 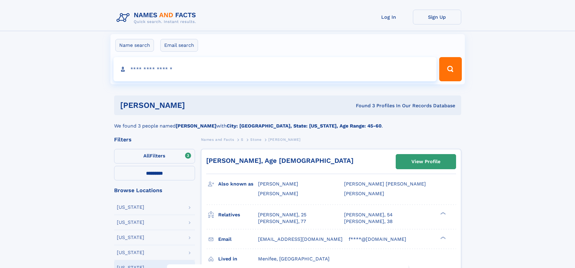 I want to click on a: Stone, so click(x=256, y=139).